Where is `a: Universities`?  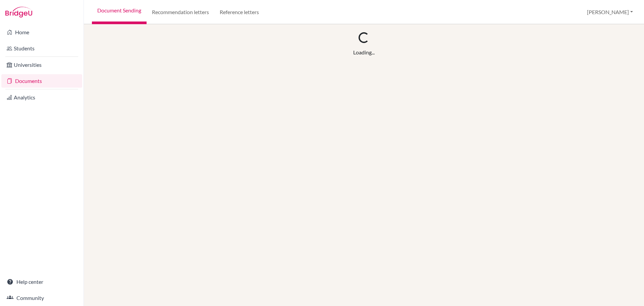
a: Universities is located at coordinates (42, 65).